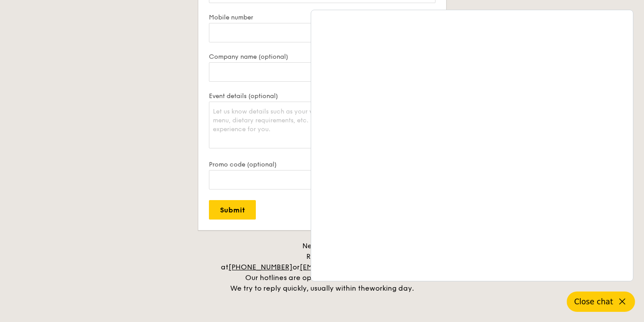 This screenshot has width=644, height=322. What do you see at coordinates (593, 302) in the screenshot?
I see `span: Close chat` at bounding box center [593, 302].